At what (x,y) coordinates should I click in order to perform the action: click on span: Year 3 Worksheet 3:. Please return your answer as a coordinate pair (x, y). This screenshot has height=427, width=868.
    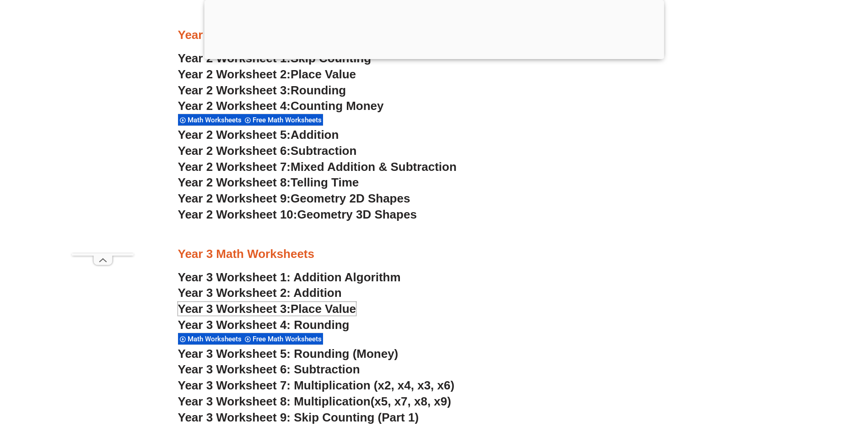
    Looking at the image, I should click on (234, 309).